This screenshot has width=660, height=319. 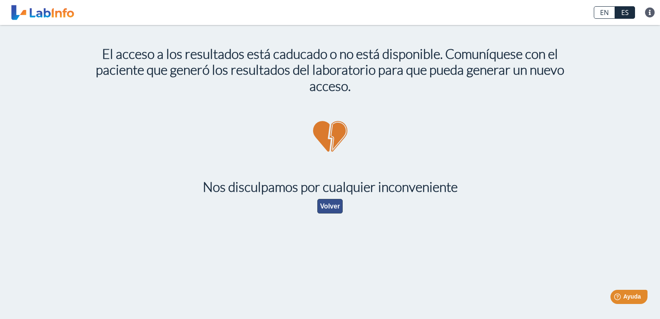 What do you see at coordinates (330, 187) in the screenshot?
I see `h1: Nos disculpamos por cualquier inconveniente` at bounding box center [330, 187].